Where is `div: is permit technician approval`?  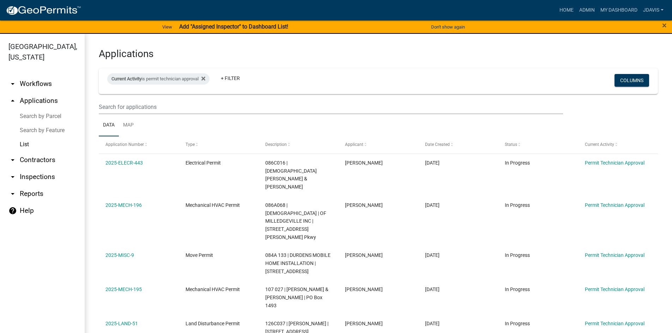 div: is permit technician approval is located at coordinates (158, 79).